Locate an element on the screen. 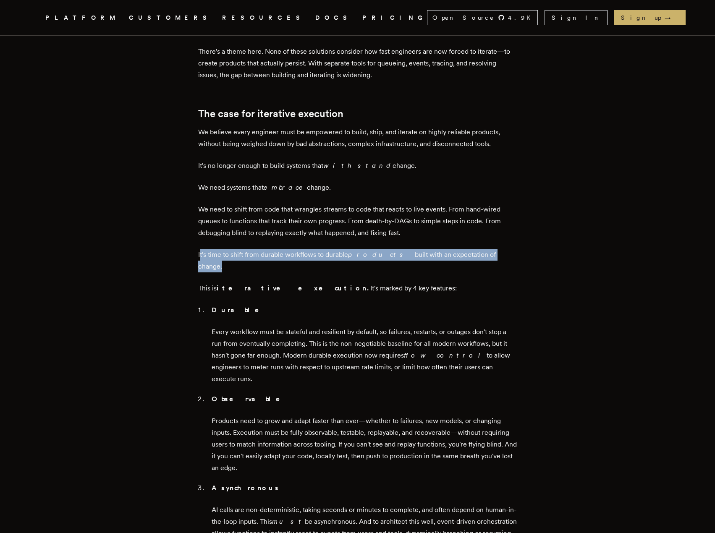 The image size is (715, 533). p: We need systems that change. is located at coordinates (358, 188).